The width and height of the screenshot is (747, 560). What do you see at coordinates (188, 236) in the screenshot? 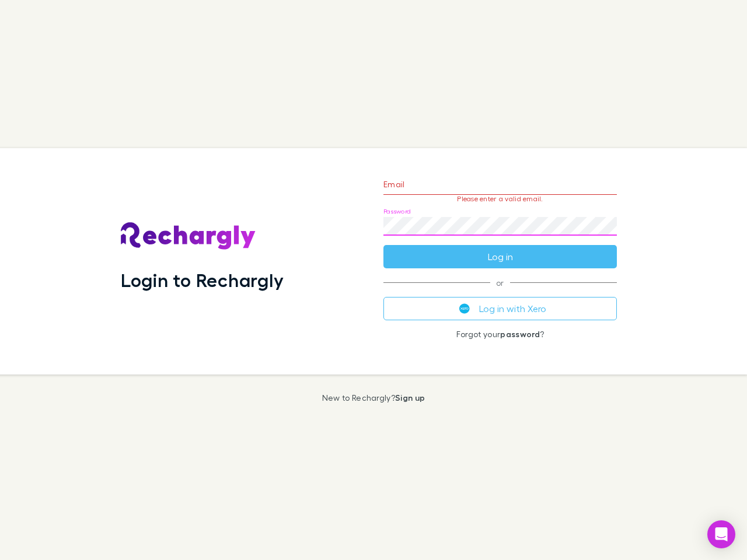
I see `img: Rechargly's Logo` at bounding box center [188, 236].